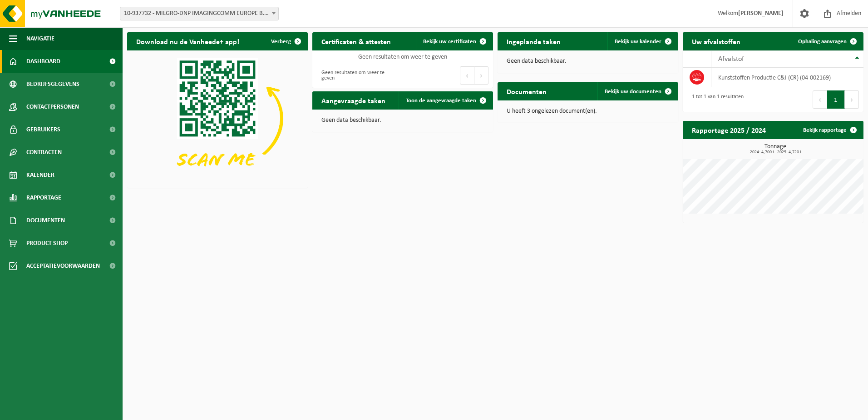 The height and width of the screenshot is (420, 868). I want to click on p: U heeft 3 ongelezen document(en)., so click(588, 112).